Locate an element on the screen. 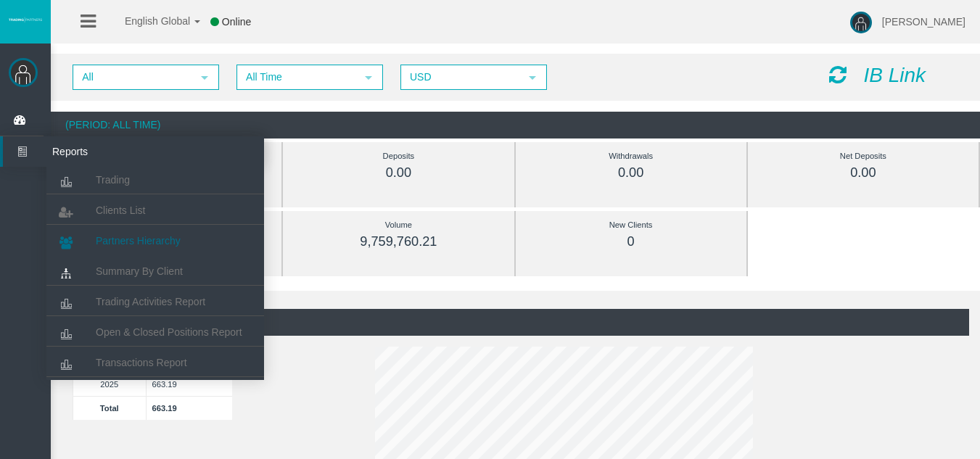 The width and height of the screenshot is (980, 459). span: Trading Activities Report is located at coordinates (150, 302).